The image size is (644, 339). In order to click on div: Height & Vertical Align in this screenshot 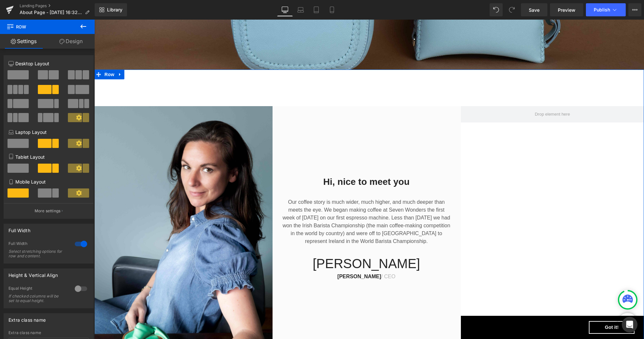, I will do `click(33, 273)`.